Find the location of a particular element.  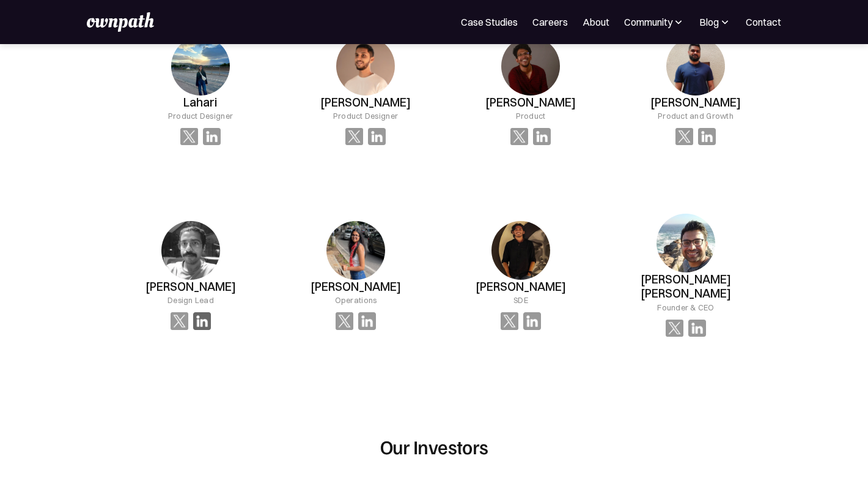

div: Founder & CEO is located at coordinates (686, 307).